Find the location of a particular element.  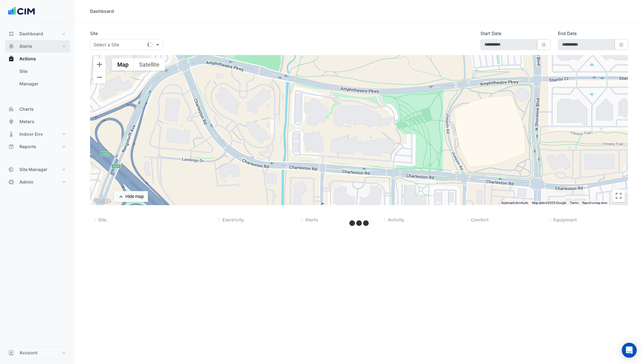

button: Show satellite imagery is located at coordinates (149, 65).